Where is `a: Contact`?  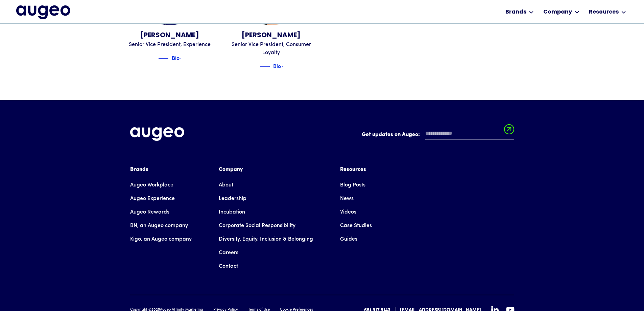
a: Contact is located at coordinates (228, 266).